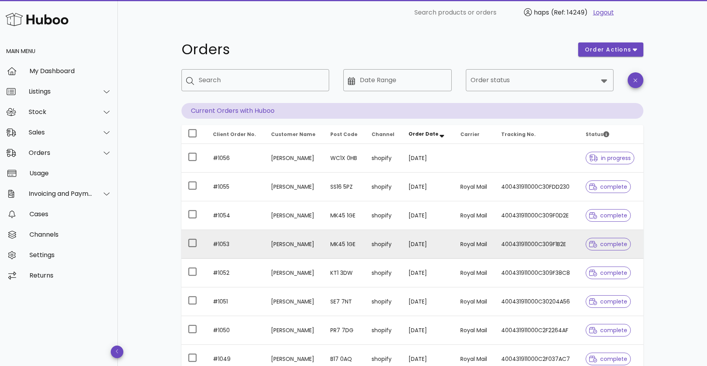 The image size is (707, 366). I want to click on div: Cases, so click(70, 214).